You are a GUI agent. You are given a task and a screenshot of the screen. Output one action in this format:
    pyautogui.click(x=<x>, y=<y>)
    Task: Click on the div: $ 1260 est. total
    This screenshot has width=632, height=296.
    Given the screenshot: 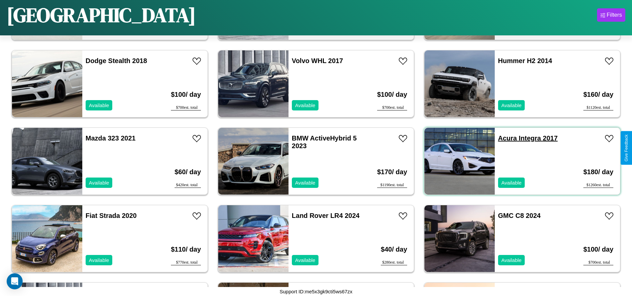 What is the action you would take?
    pyautogui.click(x=599, y=185)
    